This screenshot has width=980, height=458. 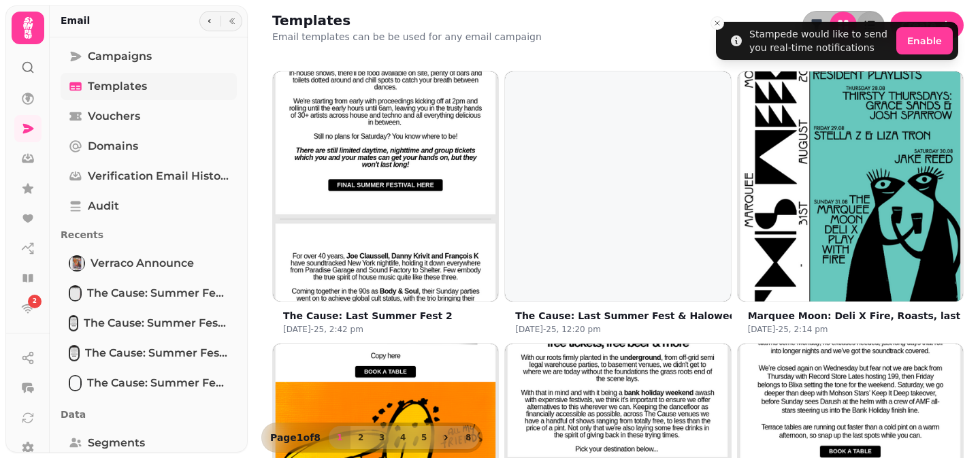 I want to click on p: Data, so click(x=148, y=414).